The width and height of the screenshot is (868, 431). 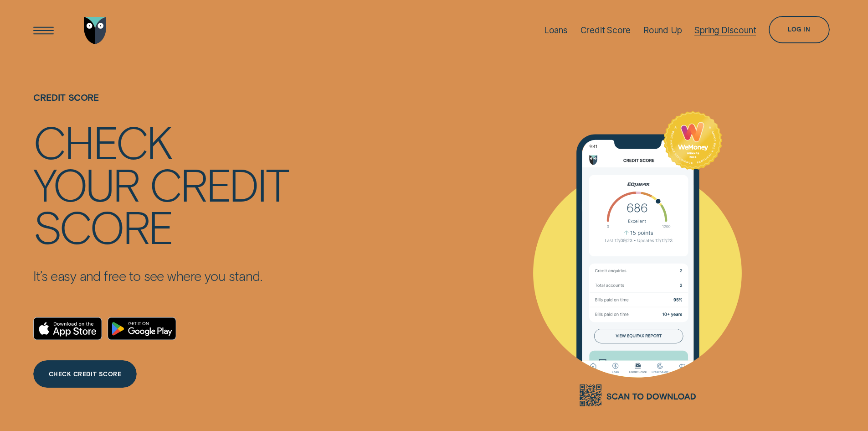 I want to click on a: Android App on Google Play, so click(x=142, y=328).